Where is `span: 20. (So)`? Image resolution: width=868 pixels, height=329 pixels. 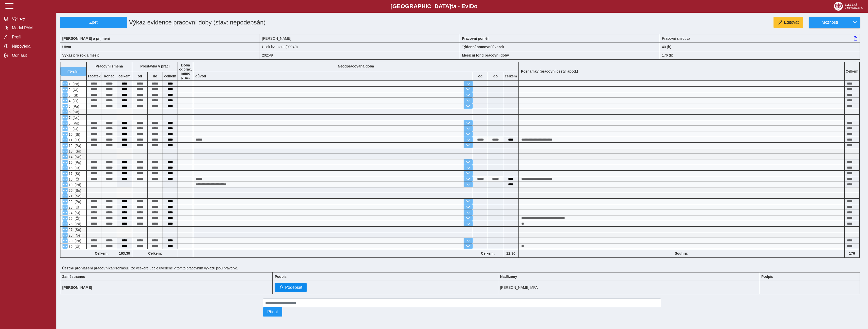
span: 20. (So) is located at coordinates (74, 191).